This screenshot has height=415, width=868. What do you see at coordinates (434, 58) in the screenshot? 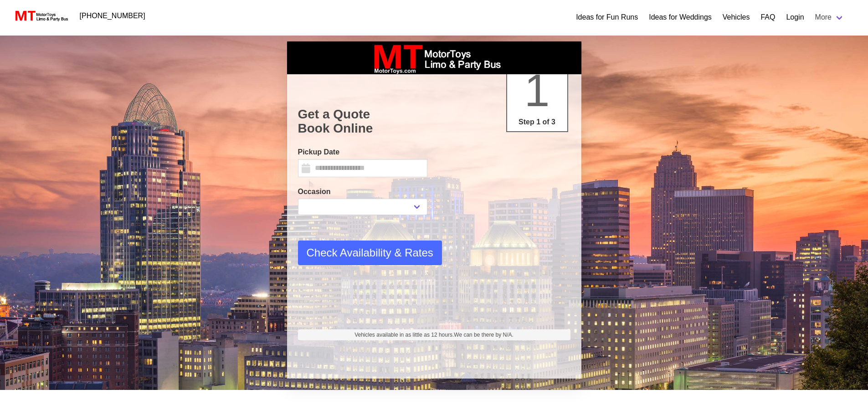
I see `img: box_logo_brand.jpeg` at bounding box center [434, 58].